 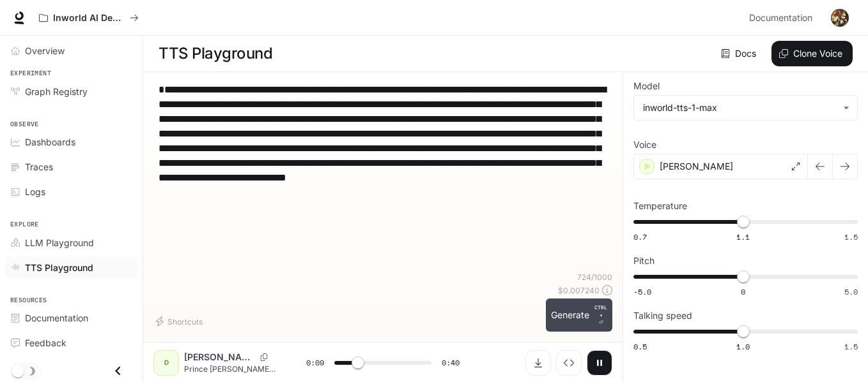 What do you see at coordinates (89, 18) in the screenshot?
I see `button: All workspaces` at bounding box center [89, 18].